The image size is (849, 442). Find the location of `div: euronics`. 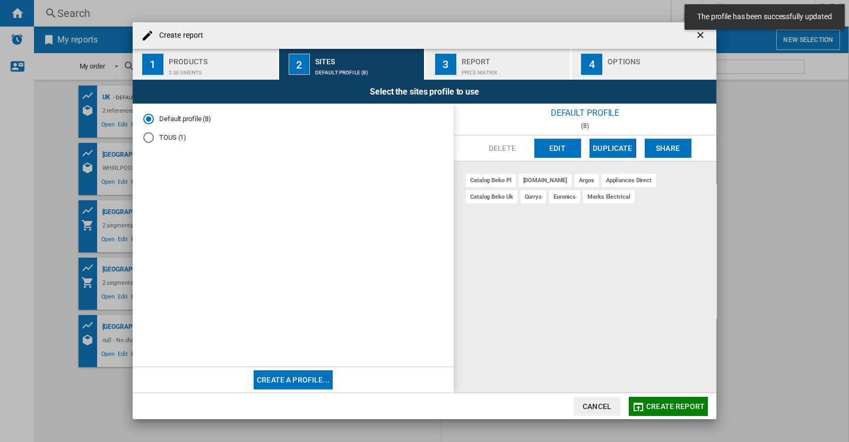

div: euronics is located at coordinates (565, 196).